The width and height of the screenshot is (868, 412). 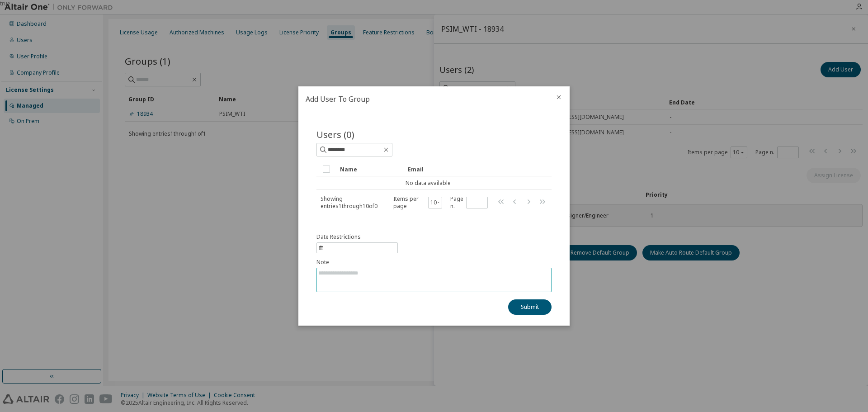 What do you see at coordinates (469, 203) in the screenshot?
I see `span: Page n.` at bounding box center [469, 203].